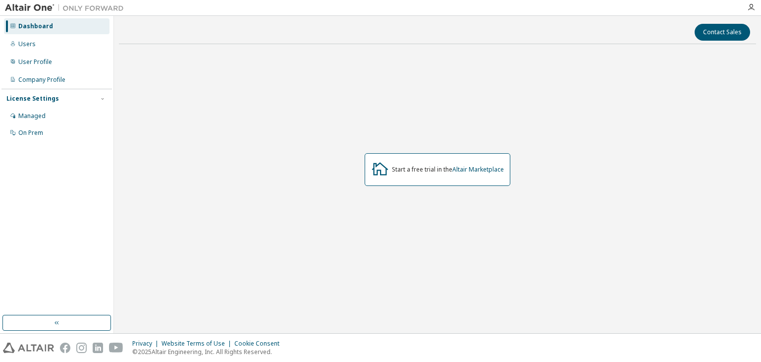  I want to click on div: Website Terms of Use, so click(198, 343).